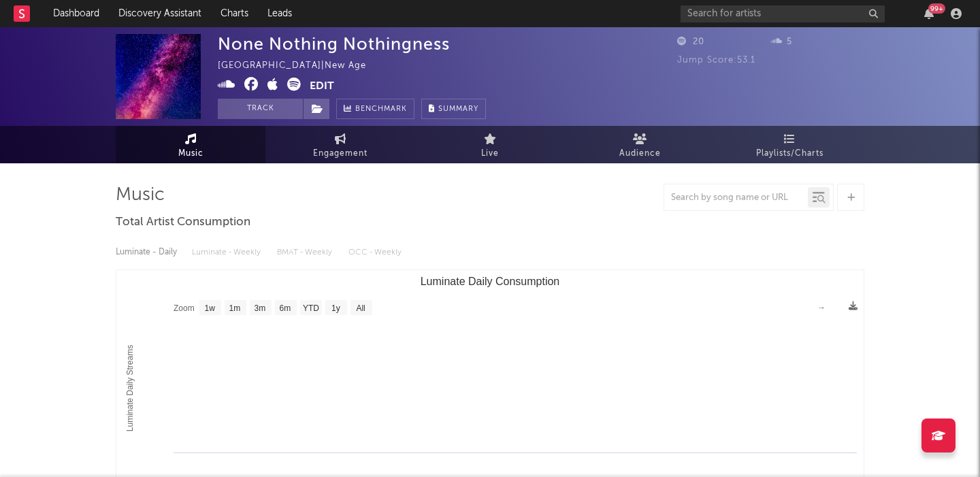 This screenshot has height=477, width=980. What do you see at coordinates (130, 388) in the screenshot?
I see `text: Luminate Daily Streams` at bounding box center [130, 388].